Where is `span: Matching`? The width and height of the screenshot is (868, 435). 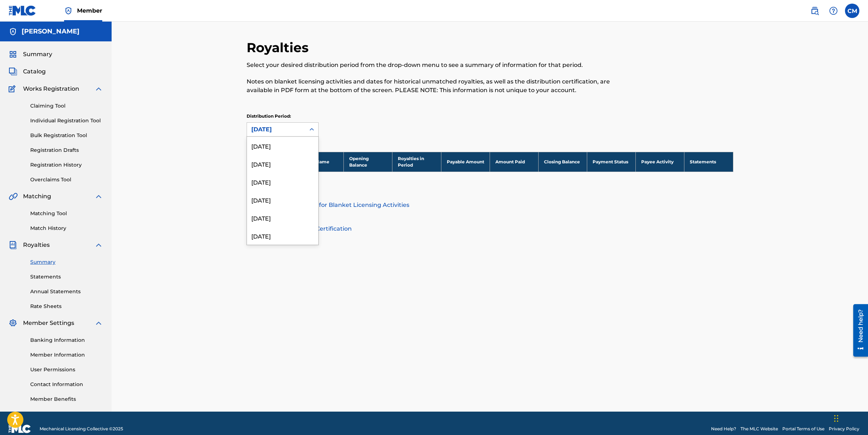
span: Matching is located at coordinates (37, 197).